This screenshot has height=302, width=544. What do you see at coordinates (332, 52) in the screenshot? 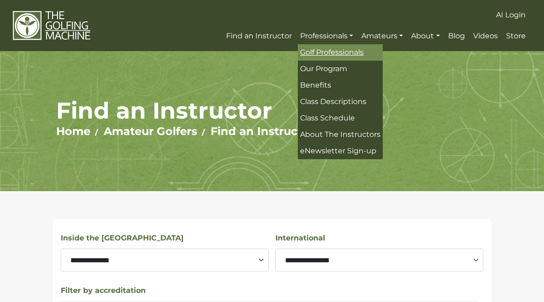
I see `span: Golf Professionals` at bounding box center [332, 52].